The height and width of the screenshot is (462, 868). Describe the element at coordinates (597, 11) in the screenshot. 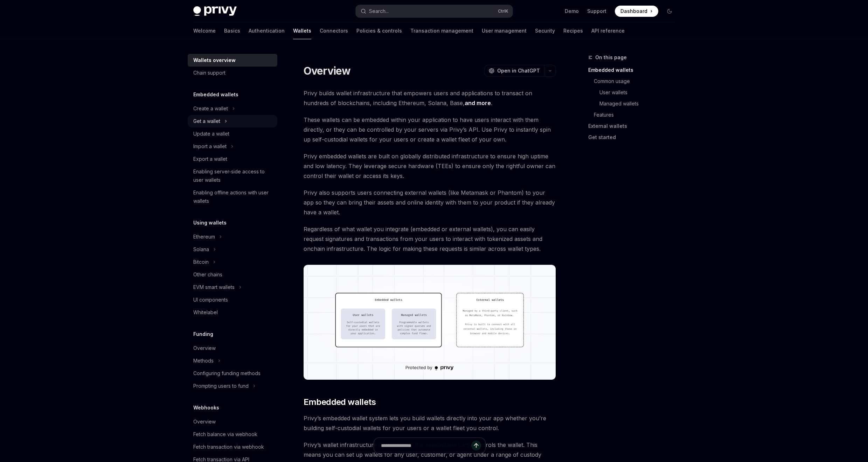

I see `a: Support` at that location.